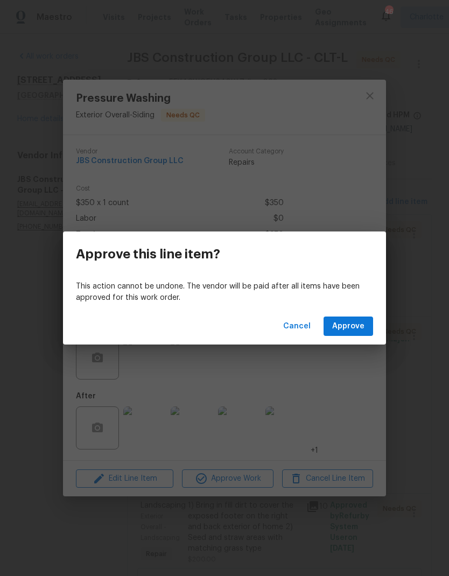 This screenshot has height=576, width=449. What do you see at coordinates (348, 326) in the screenshot?
I see `span: Approve` at bounding box center [348, 326].